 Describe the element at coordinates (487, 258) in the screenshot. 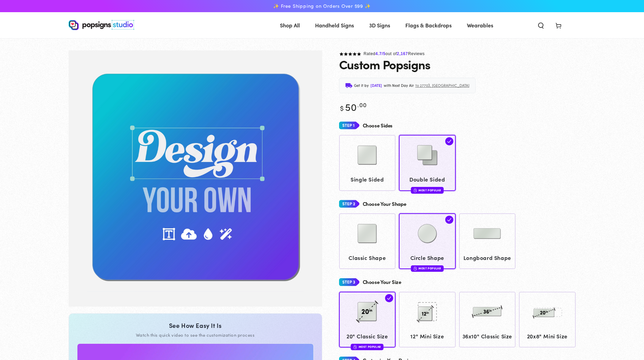

I see `span: Longboard Shape` at that location.